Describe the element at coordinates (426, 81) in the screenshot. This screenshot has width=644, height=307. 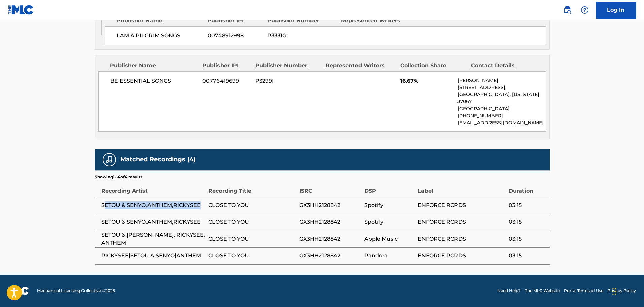
I see `span: 16.67%` at that location.